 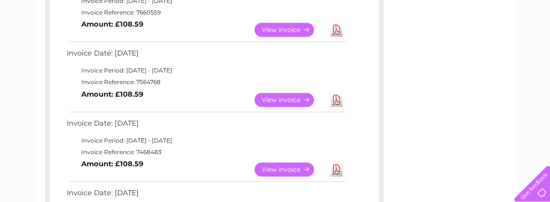 What do you see at coordinates (206, 13) in the screenshot?
I see `td: Invoice Reference: 7660559` at bounding box center [206, 13].